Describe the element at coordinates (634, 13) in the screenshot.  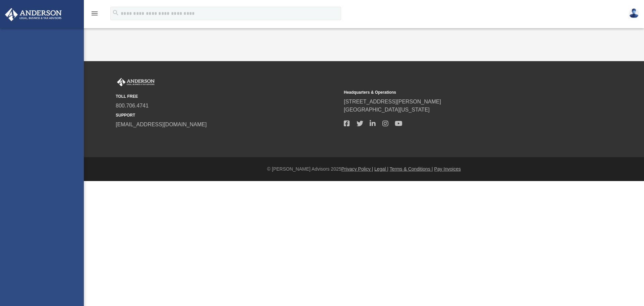
I see `img: User Pic` at that location.